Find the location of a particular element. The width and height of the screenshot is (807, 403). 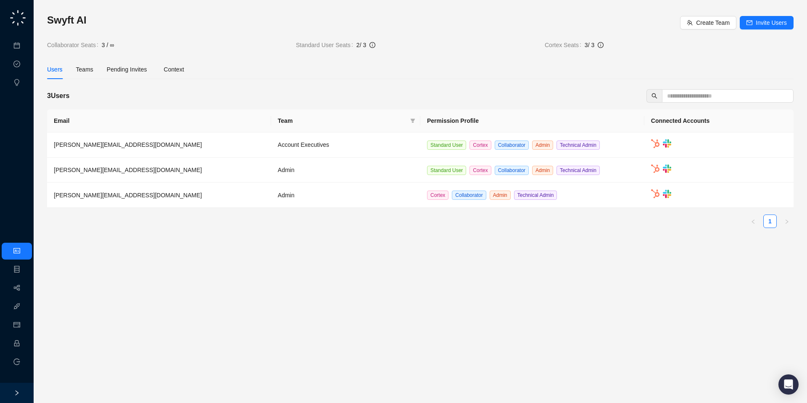

button: right is located at coordinates (787, 221).